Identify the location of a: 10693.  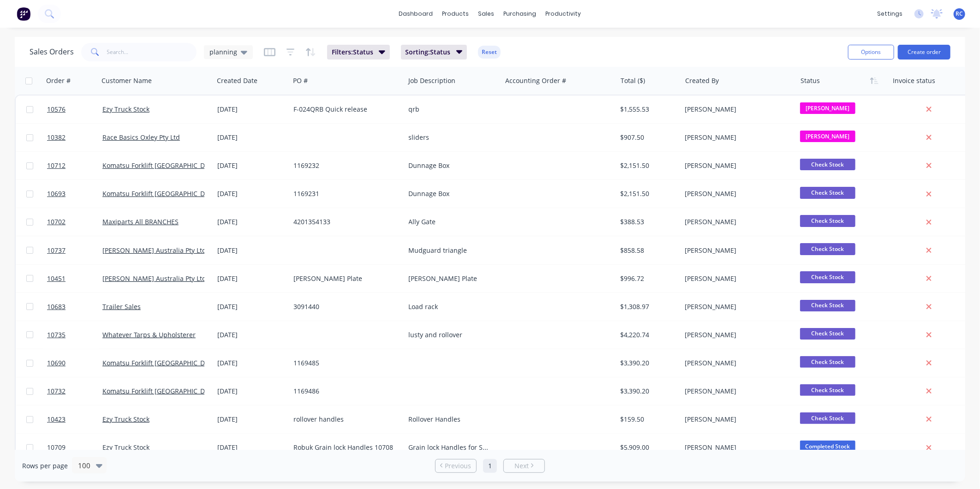
(75, 194).